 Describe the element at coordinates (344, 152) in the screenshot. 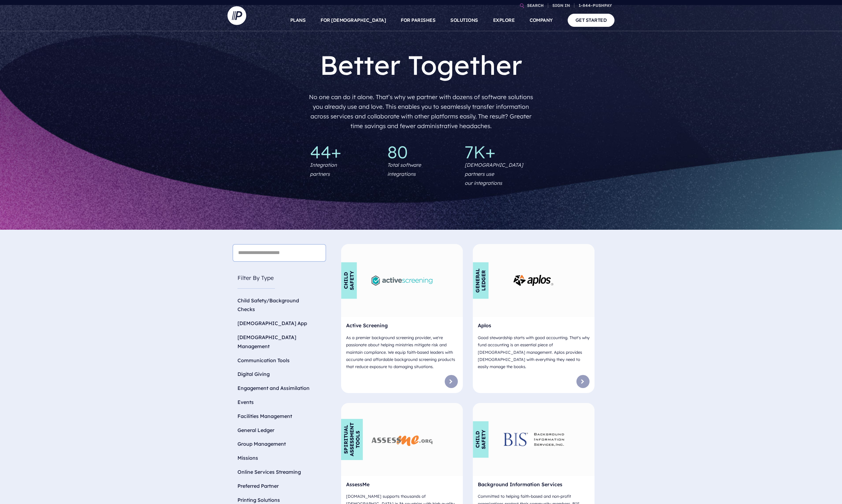

I see `p: 44+` at that location.